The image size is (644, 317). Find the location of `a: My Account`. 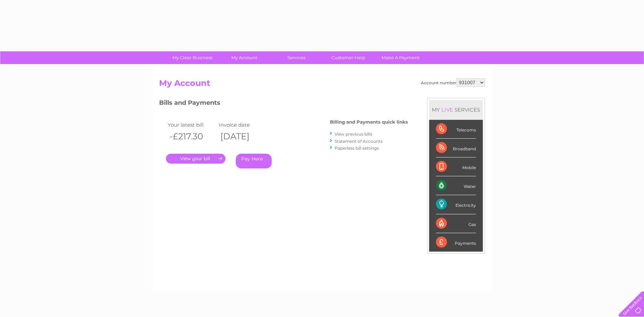

a: My Account is located at coordinates (244, 57).